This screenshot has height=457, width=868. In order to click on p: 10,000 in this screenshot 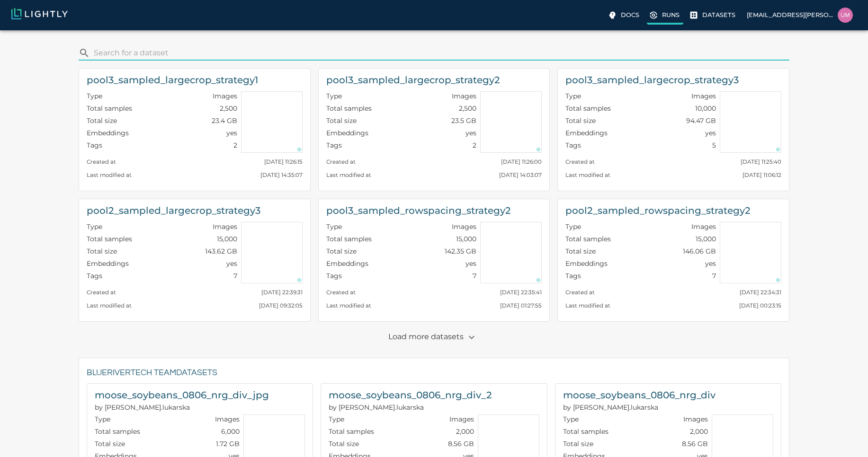, I will do `click(706, 108)`.